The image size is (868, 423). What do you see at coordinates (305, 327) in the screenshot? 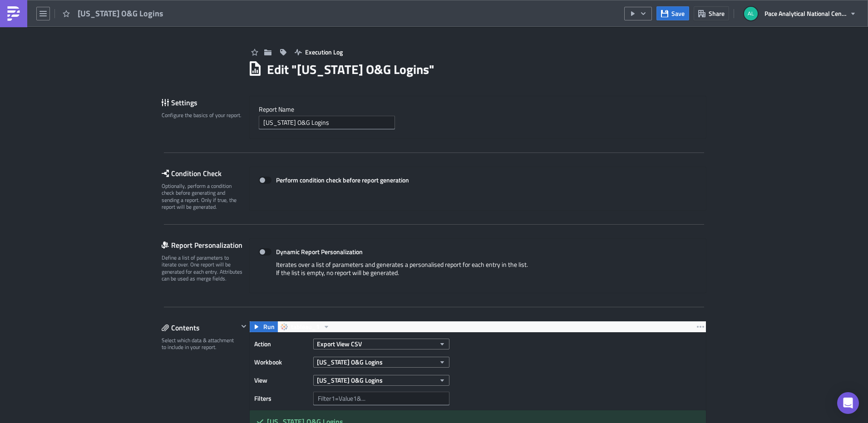
I see `span: tableau_1` at bounding box center [305, 327].